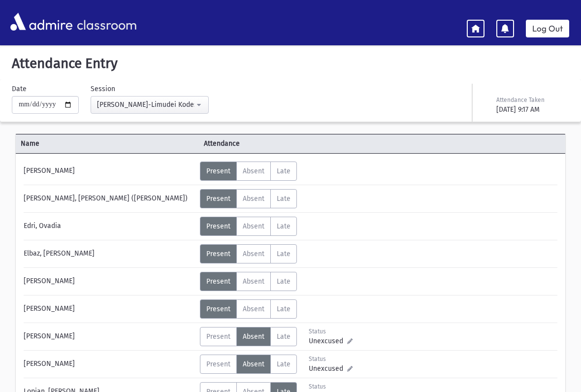 Image resolution: width=581 pixels, height=392 pixels. I want to click on div: Attendance Taken, so click(532, 100).